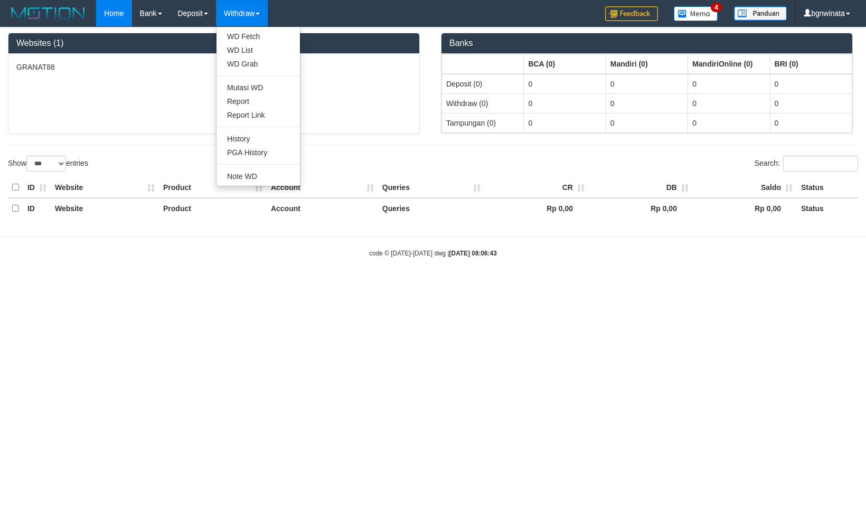  I want to click on a: Note WD, so click(258, 176).